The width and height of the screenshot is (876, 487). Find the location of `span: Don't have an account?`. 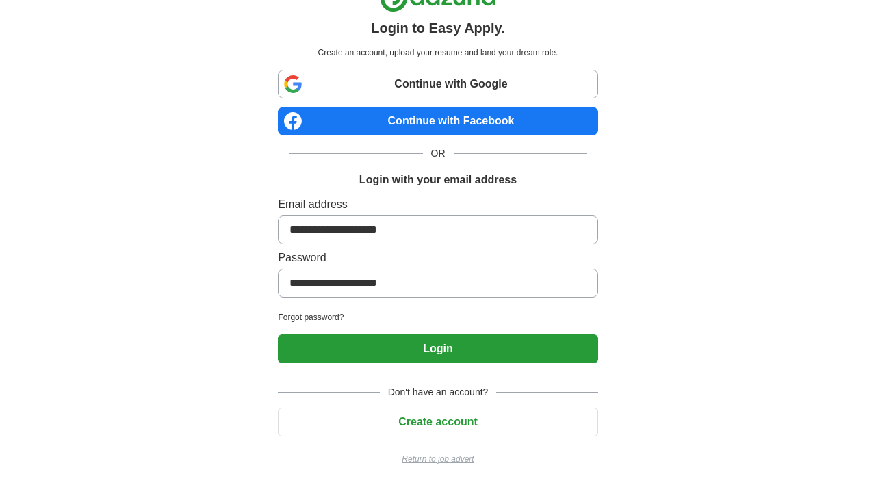

span: Don't have an account? is located at coordinates (438, 392).